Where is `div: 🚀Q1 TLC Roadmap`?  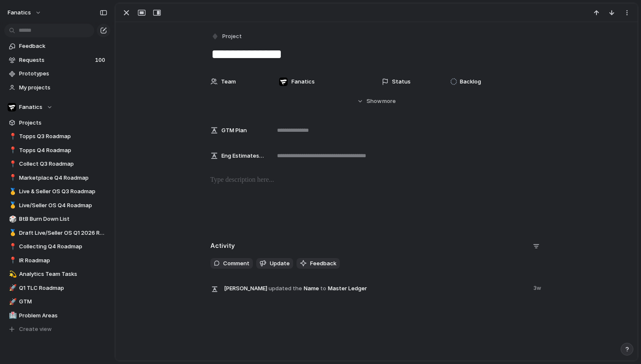
div: 🚀Q1 TLC Roadmap is located at coordinates (57, 288).